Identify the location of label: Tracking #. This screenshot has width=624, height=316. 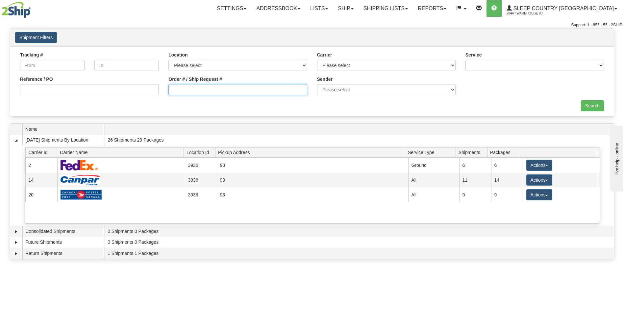
(31, 55).